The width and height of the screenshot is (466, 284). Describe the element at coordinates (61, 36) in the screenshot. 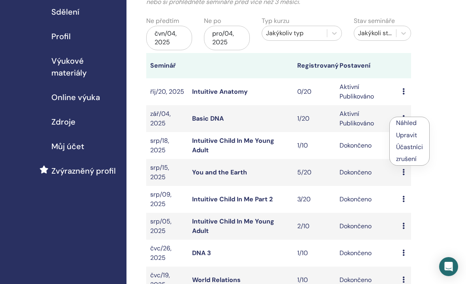

I see `span: Profil` at that location.